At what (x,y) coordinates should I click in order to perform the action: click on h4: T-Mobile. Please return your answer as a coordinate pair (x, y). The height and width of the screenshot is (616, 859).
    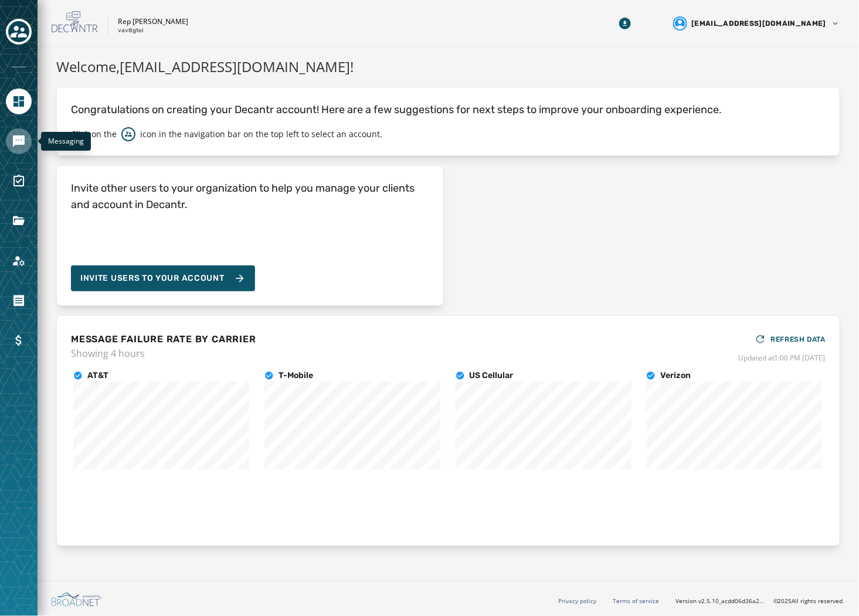
    Looking at the image, I should click on (295, 375).